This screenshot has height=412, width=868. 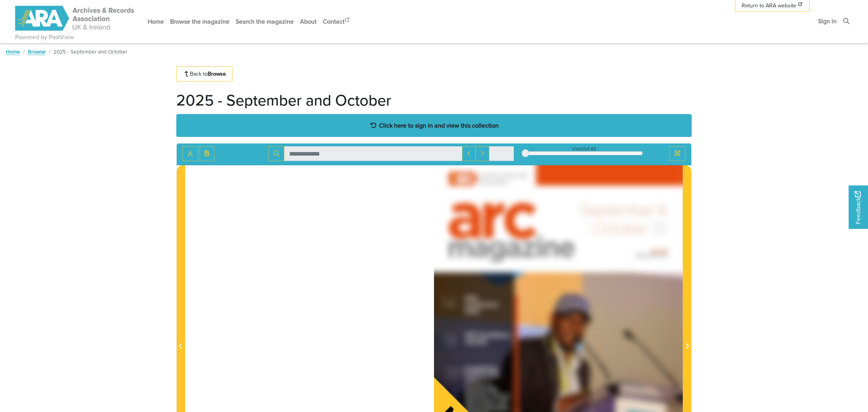 I want to click on button: Next Match, so click(x=483, y=154).